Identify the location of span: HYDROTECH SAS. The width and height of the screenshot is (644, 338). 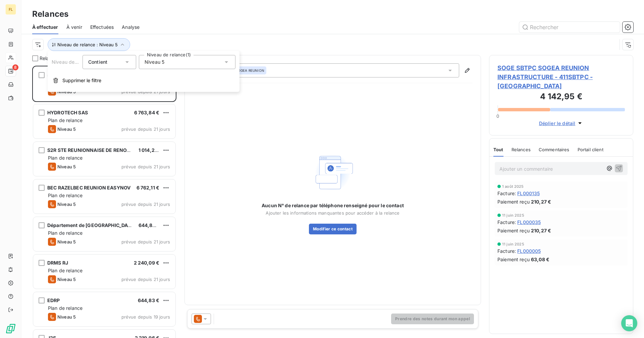
(67, 112).